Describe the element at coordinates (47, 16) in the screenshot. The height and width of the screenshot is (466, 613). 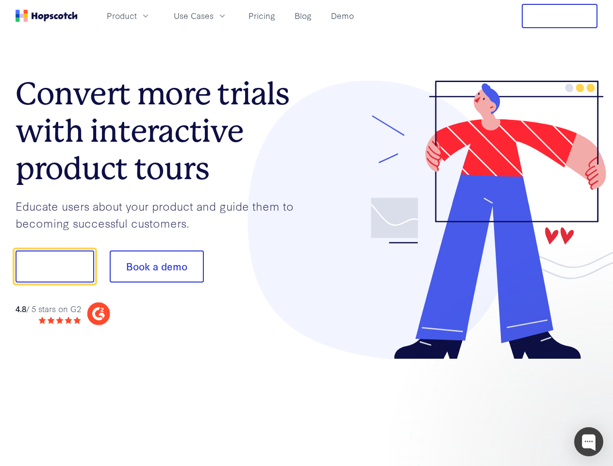
I see `a: Home` at that location.